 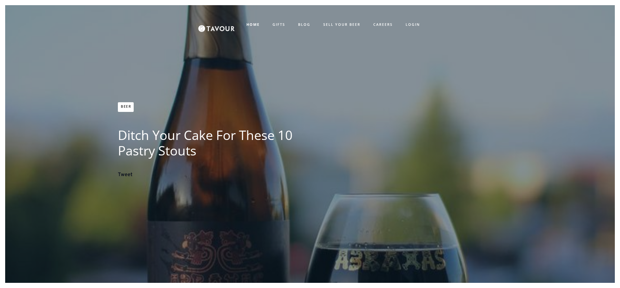 I want to click on a: Tweet, so click(x=125, y=175).